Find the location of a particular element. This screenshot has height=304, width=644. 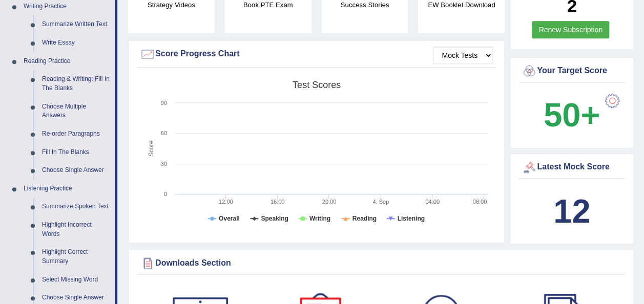

a: Renew Subscription is located at coordinates (570, 30).